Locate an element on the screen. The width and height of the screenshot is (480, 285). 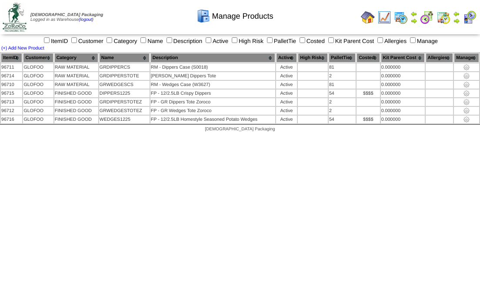
td: 96715 is located at coordinates (11, 93).